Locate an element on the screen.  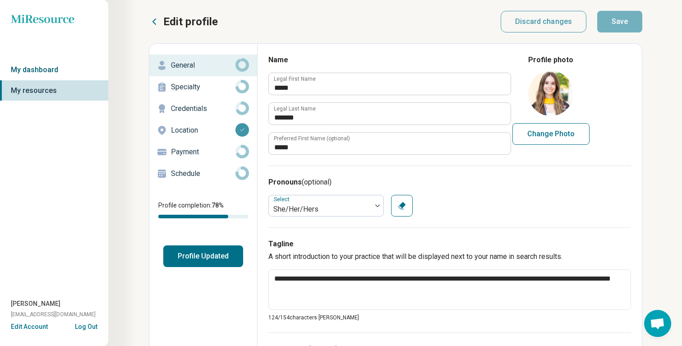
h3: Name is located at coordinates (389, 60).